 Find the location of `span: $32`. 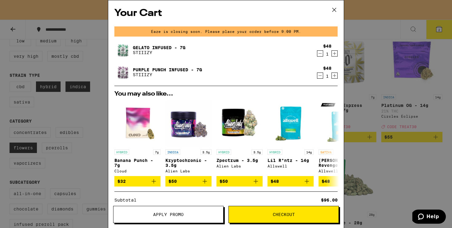

span: $32 is located at coordinates (121, 181).